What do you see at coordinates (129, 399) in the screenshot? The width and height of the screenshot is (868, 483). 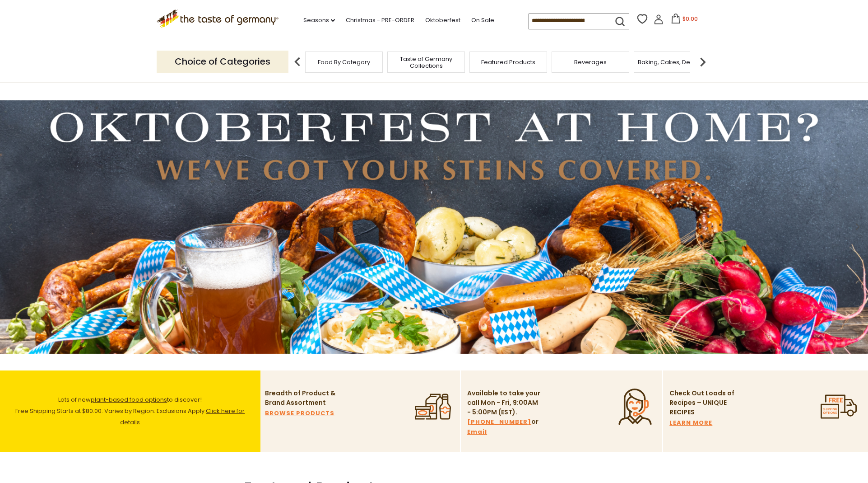 I see `span: plant-based food options` at bounding box center [129, 399].